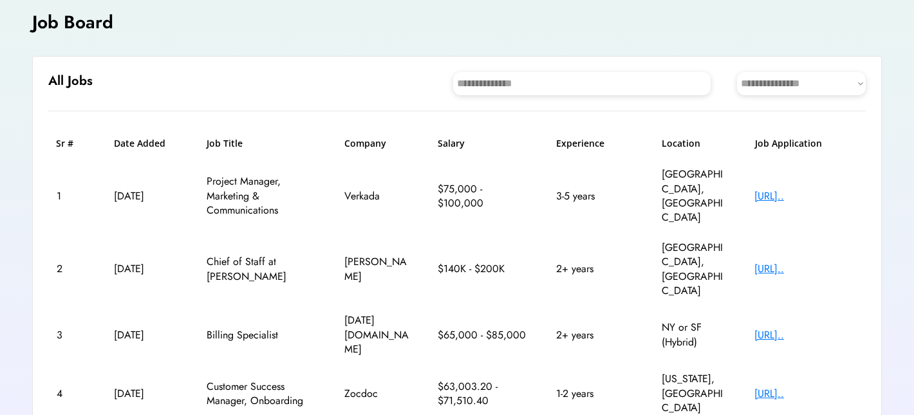 Image resolution: width=914 pixels, height=415 pixels. Describe the element at coordinates (483, 394) in the screenshot. I see `div: $63,003.20 - $71,510.40` at that location.